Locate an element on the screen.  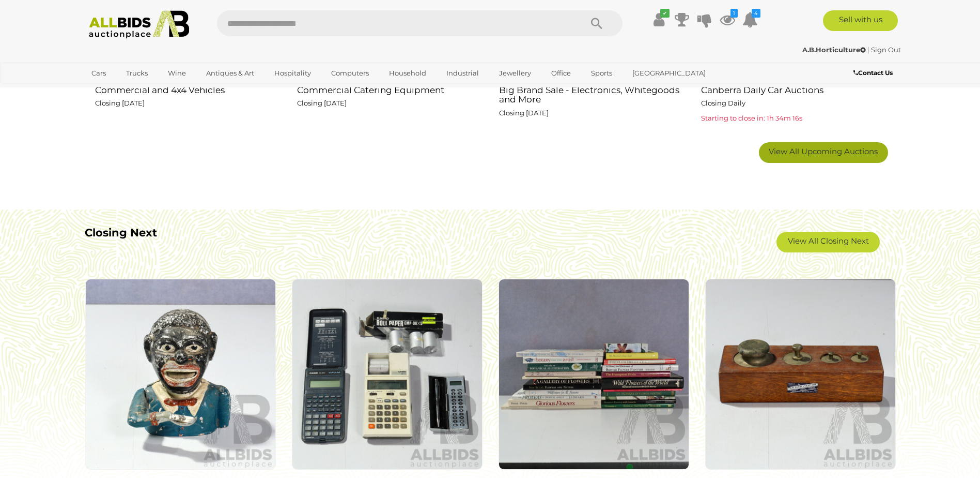
a: Computers is located at coordinates (350, 73).